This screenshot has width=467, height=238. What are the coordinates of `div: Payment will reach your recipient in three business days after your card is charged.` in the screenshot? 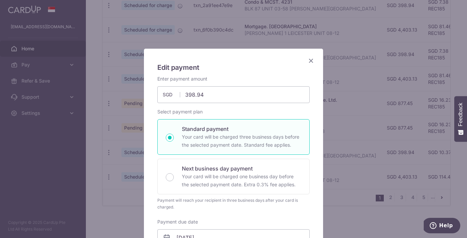 It's located at (234, 204).